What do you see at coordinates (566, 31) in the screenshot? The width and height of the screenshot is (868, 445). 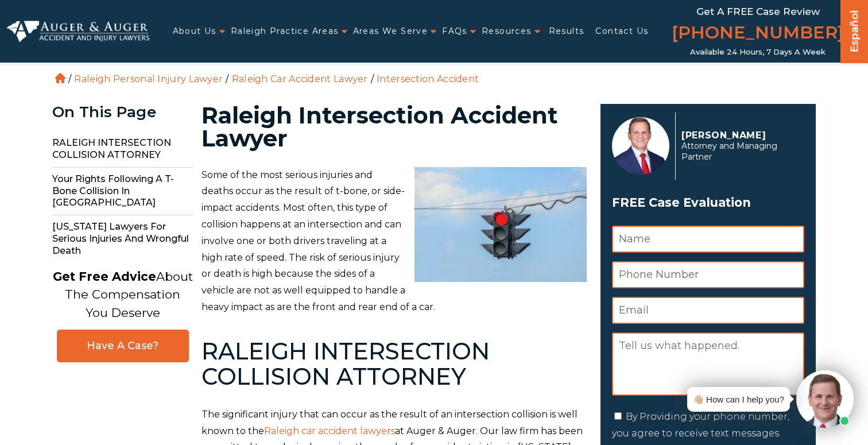 I see `a: Results` at bounding box center [566, 31].